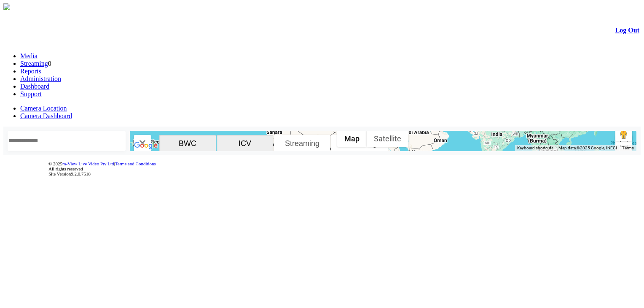 The height and width of the screenshot is (308, 644). What do you see at coordinates (245, 143) in the screenshot?
I see `span: ICV` at bounding box center [245, 143].